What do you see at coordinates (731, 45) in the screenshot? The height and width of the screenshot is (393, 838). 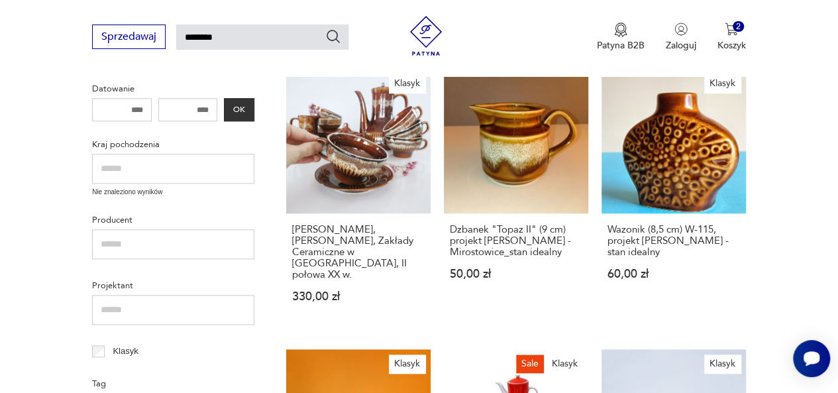 I see `p: Koszyk` at bounding box center [731, 45].